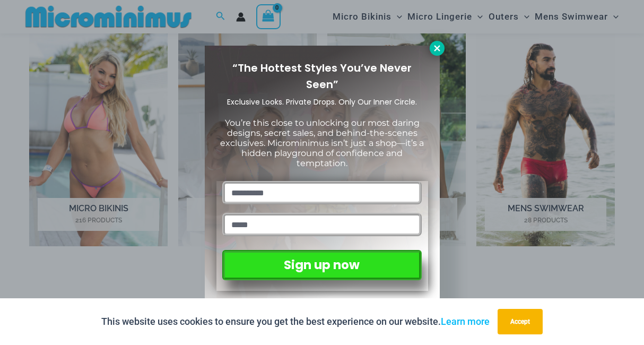  Describe the element at coordinates (437, 48) in the screenshot. I see `button: Close` at that location.